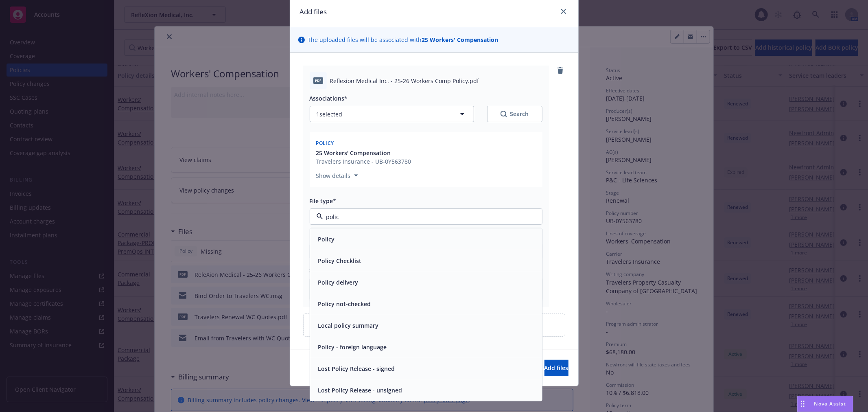 The width and height of the screenshot is (868, 412). I want to click on button: Policy Checklist, so click(339, 260).